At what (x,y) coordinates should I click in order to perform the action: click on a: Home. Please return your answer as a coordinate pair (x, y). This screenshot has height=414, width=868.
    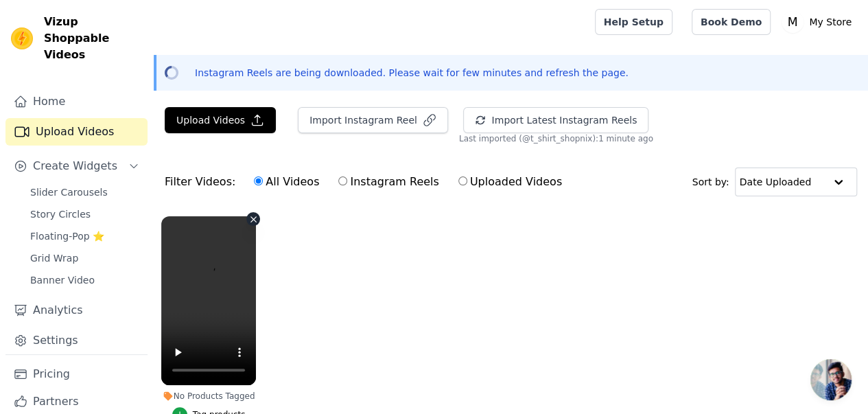
    Looking at the image, I should click on (76, 102).